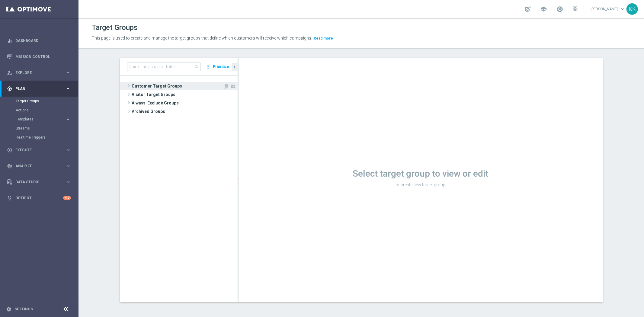  What do you see at coordinates (40, 73) in the screenshot?
I see `span: Explore` at bounding box center [40, 73].